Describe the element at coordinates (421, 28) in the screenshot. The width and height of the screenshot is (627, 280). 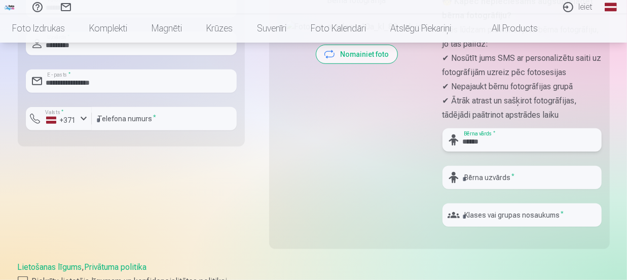
I see `a: Atslēgu piekariņi` at that location.